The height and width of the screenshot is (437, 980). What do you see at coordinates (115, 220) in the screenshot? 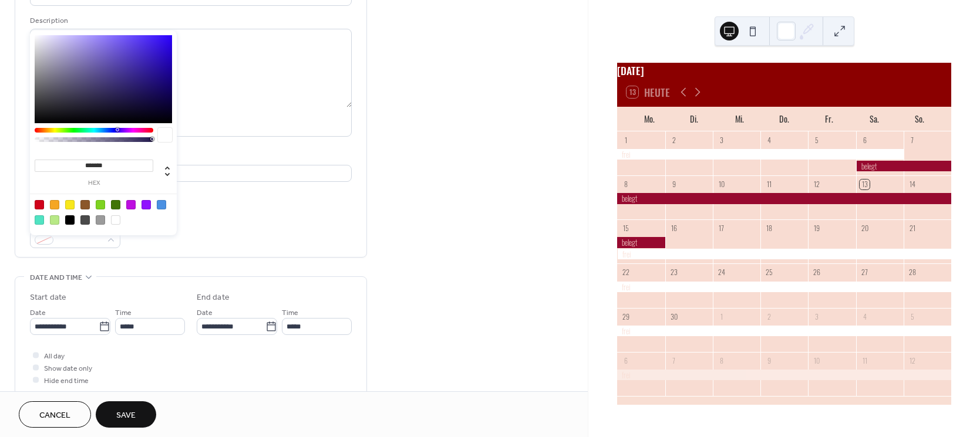
I see `div: #FFFFFF` at bounding box center [115, 220].